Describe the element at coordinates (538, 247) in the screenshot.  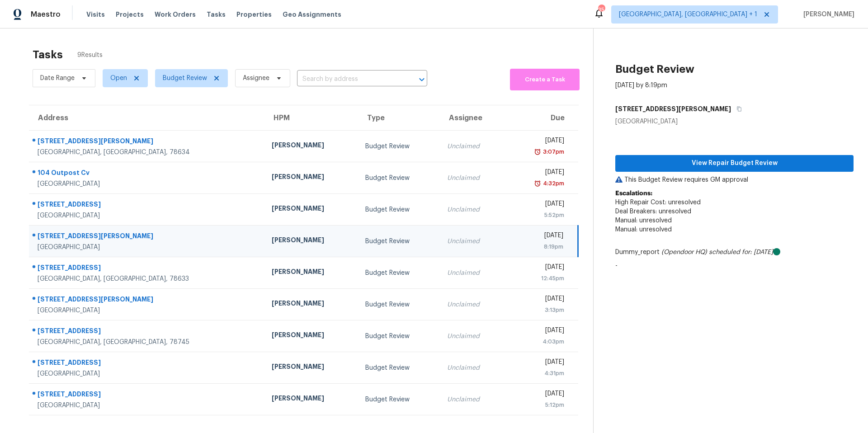
I see `div: 8:19pm` at that location.